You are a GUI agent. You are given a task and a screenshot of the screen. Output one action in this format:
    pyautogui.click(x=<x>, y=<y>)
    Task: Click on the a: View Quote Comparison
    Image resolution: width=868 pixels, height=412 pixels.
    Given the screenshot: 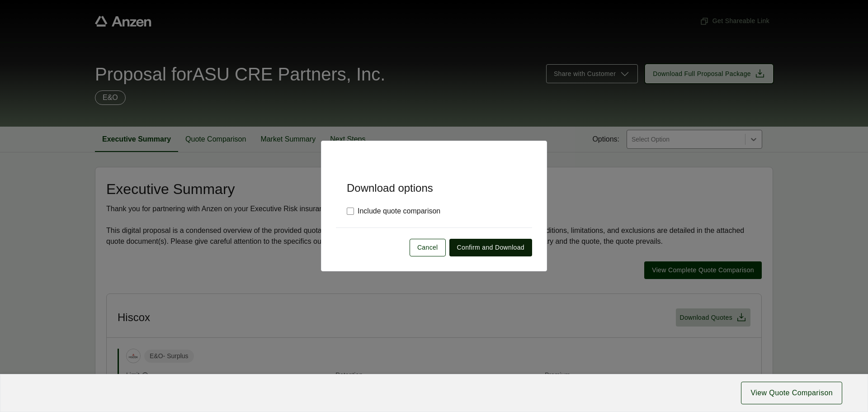 What is the action you would take?
    pyautogui.click(x=792, y=393)
    